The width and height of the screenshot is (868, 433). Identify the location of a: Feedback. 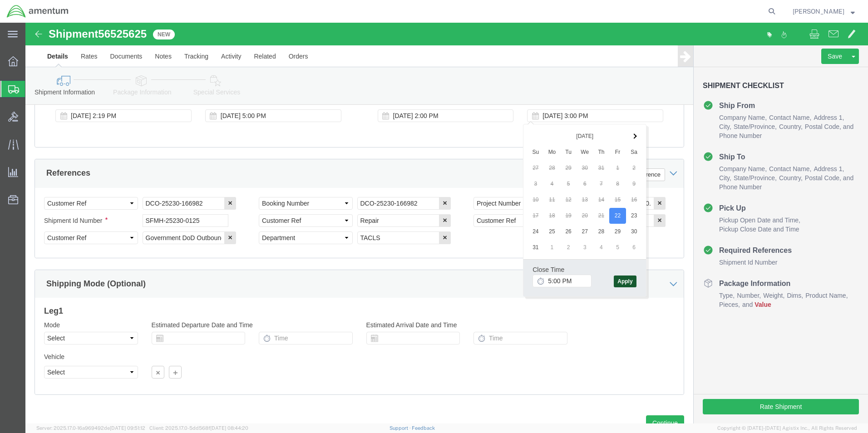
(423, 428).